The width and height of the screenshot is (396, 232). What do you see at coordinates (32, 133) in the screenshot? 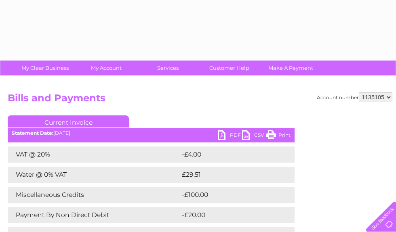
I see `b: Statement Date:` at bounding box center [32, 133].